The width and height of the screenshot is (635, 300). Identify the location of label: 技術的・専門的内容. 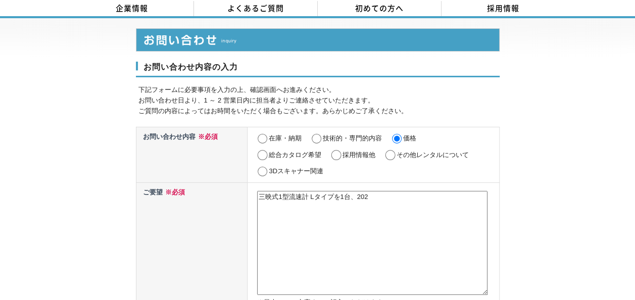
(352, 138).